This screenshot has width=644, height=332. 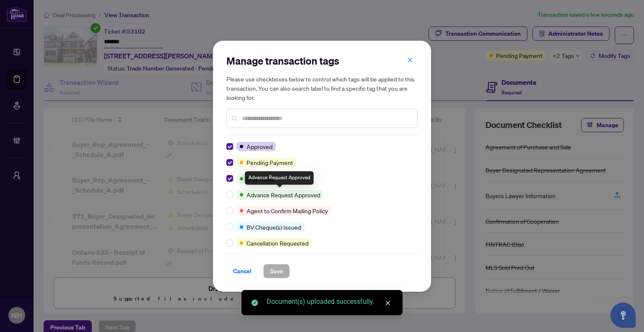 What do you see at coordinates (623, 315) in the screenshot?
I see `button: Open asap` at bounding box center [623, 315].